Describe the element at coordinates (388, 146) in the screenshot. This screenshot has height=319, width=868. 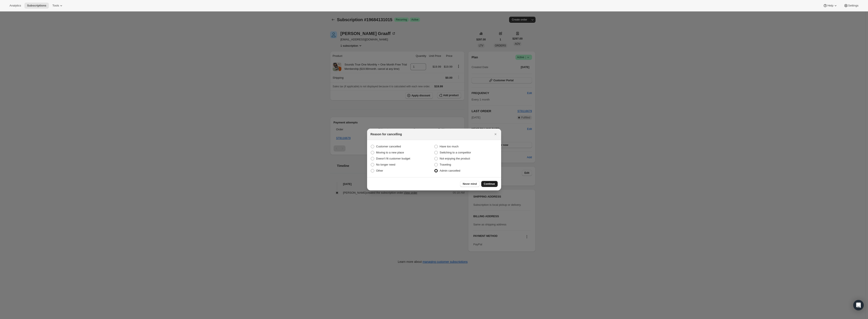
I see `span: Customer cancelled` at that location.